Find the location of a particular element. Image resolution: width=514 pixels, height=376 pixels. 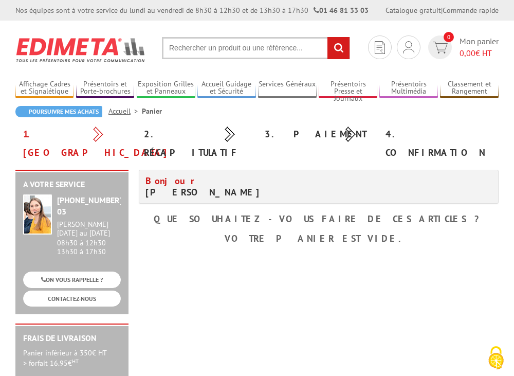

span: 0,00 is located at coordinates (467, 53).